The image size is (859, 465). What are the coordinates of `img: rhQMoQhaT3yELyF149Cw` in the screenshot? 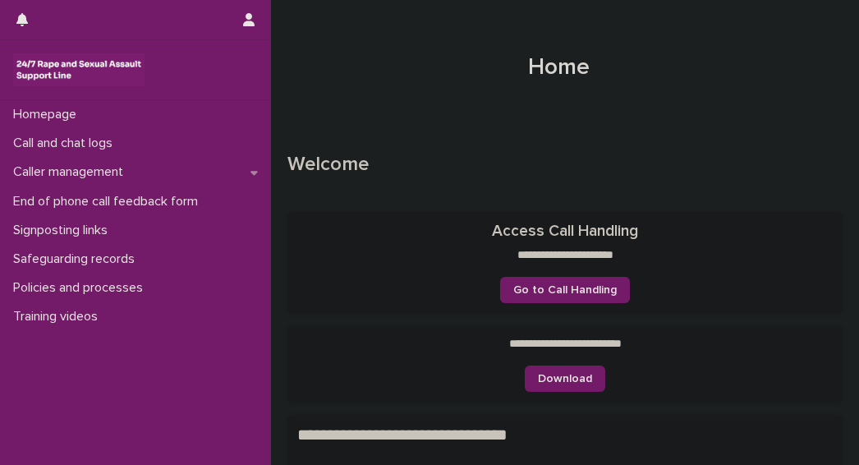 It's located at (79, 70).